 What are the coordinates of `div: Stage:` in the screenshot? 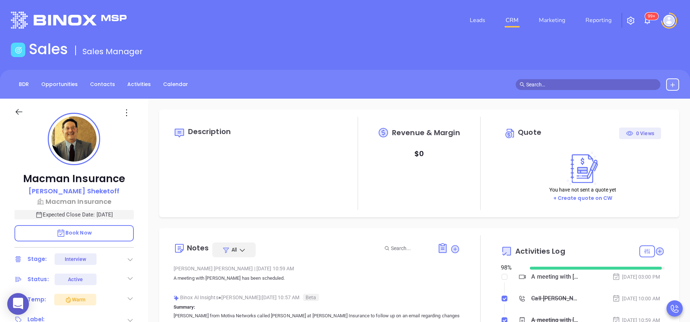 It's located at (37, 259).